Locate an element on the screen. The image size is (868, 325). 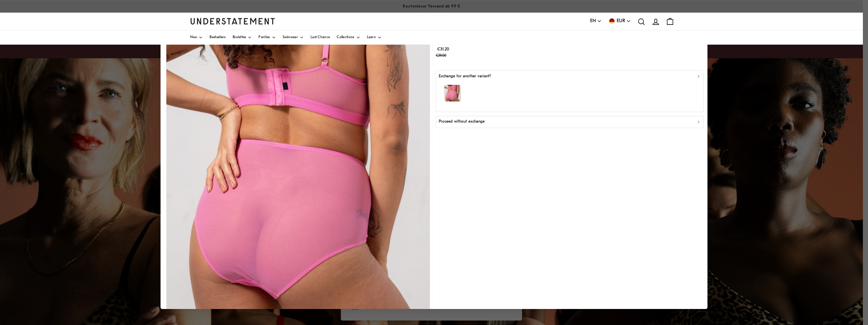
strike: €39.00 is located at coordinates (441, 56).